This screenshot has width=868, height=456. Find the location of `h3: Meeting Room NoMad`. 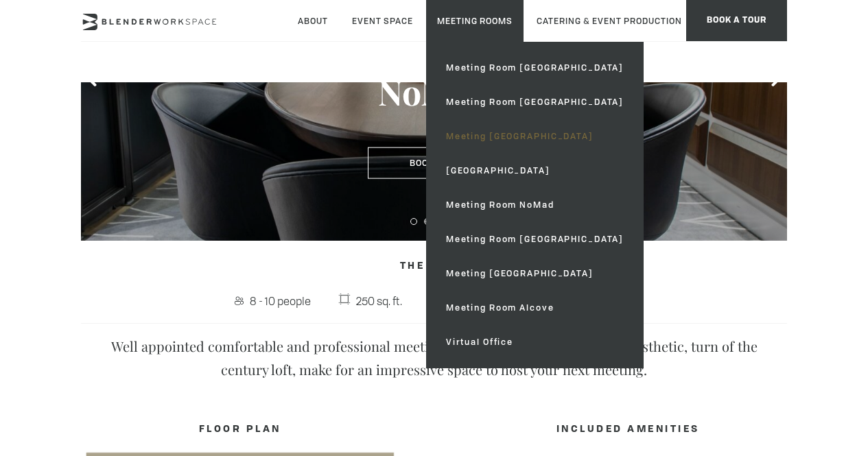

h3: Meeting Room NoMad is located at coordinates (434, 70).